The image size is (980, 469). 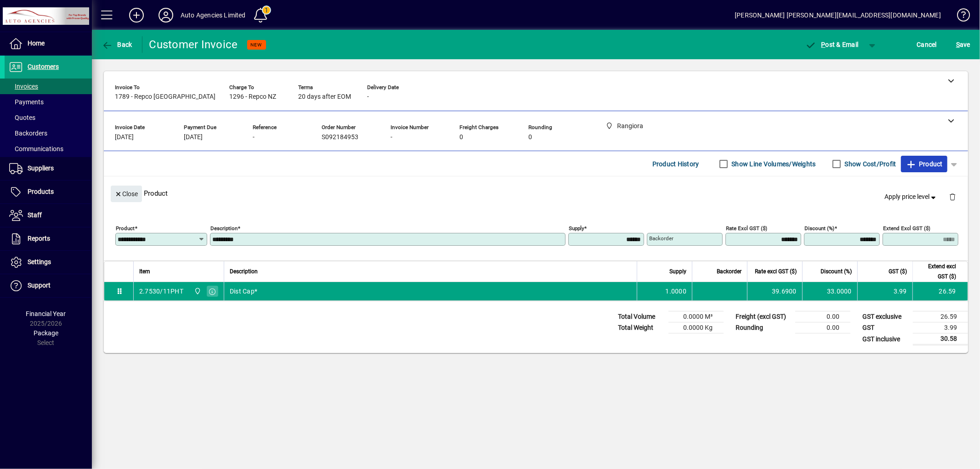 I want to click on button: Post & Email, so click(x=832, y=45).